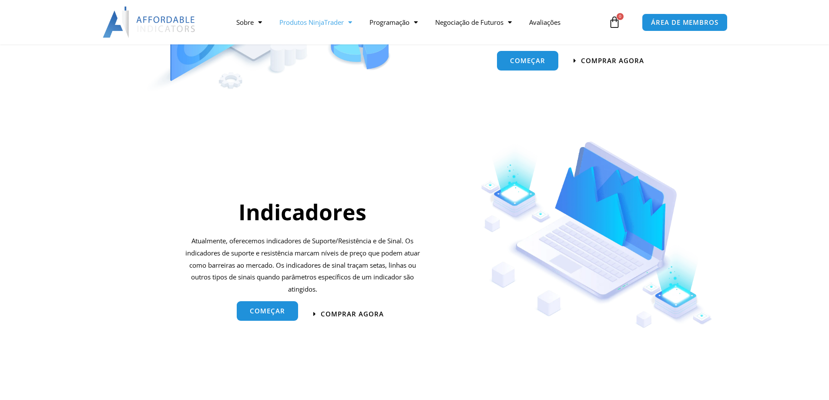 The width and height of the screenshot is (829, 400). Describe the element at coordinates (311, 22) in the screenshot. I see `font: Produtos NinjaTrader` at that location.